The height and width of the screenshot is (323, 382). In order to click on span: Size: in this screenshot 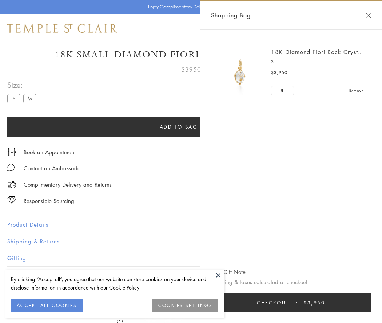, I will do `click(23, 85)`.